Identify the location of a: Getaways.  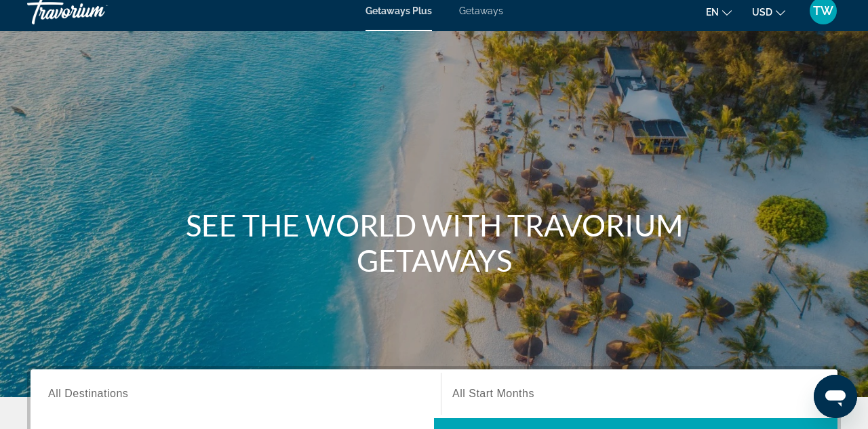
(481, 11).